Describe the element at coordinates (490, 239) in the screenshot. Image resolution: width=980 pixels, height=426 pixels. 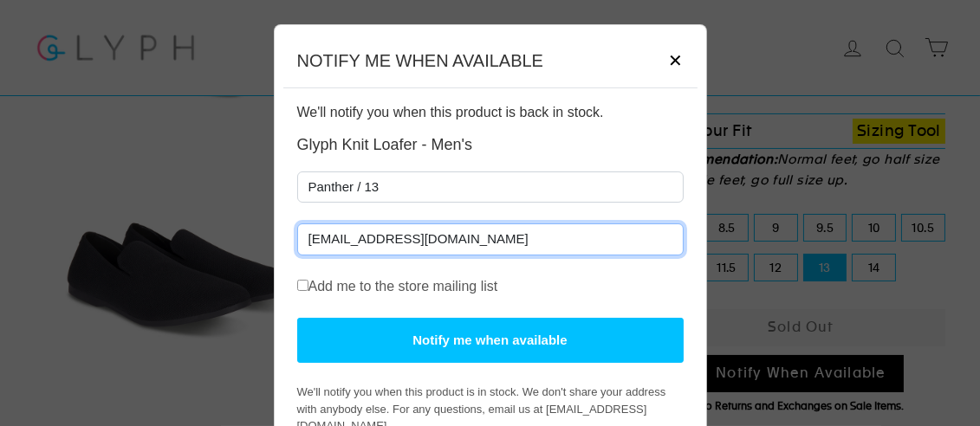
I see `input: Email` at that location.